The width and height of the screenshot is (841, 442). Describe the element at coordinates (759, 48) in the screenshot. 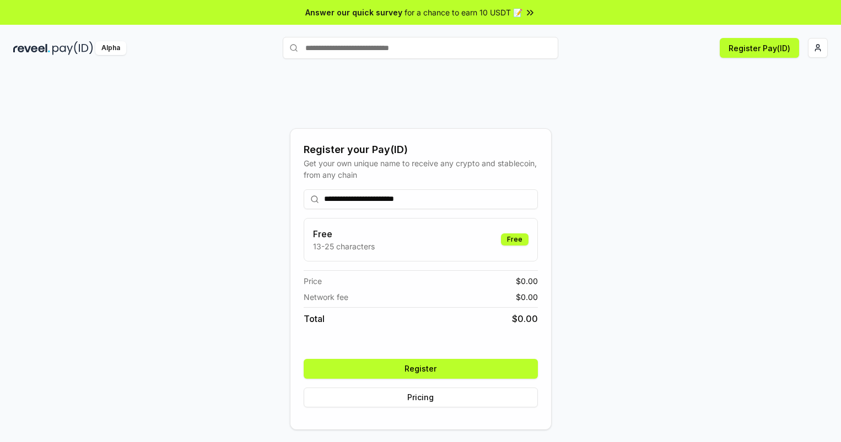

I see `button: Register Pay(ID)` at that location.